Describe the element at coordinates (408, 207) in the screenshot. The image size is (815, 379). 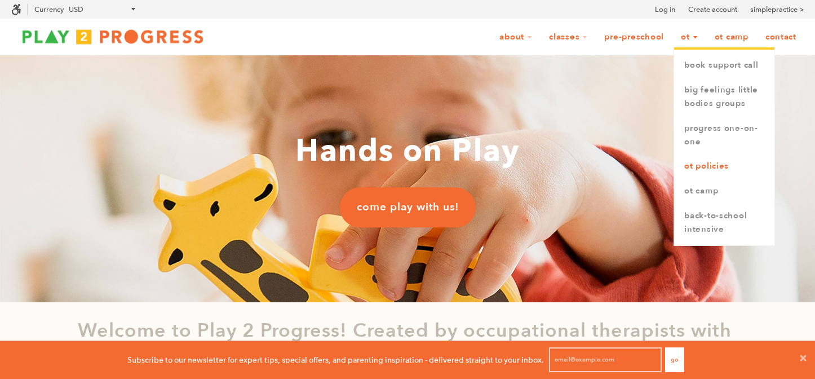
I see `span: come play with us!` at that location.